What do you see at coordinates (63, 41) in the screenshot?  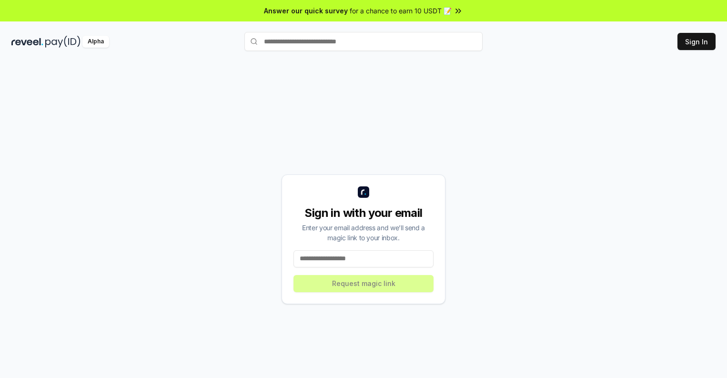 I see `img: pay_id` at bounding box center [63, 41].